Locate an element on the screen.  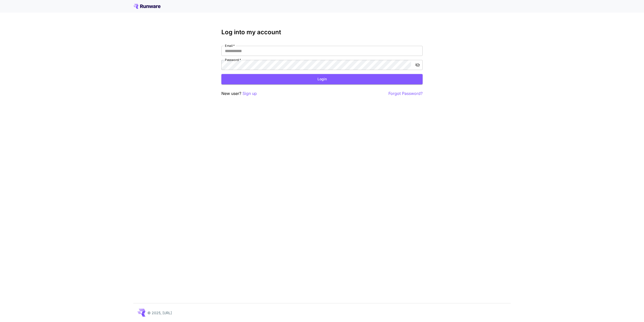
label: Email is located at coordinates (230, 46).